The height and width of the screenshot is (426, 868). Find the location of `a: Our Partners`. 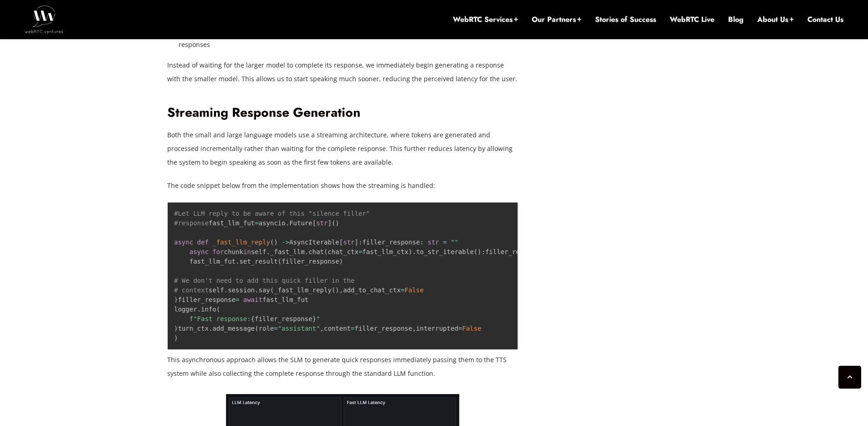

a: Our Partners is located at coordinates (557, 20).